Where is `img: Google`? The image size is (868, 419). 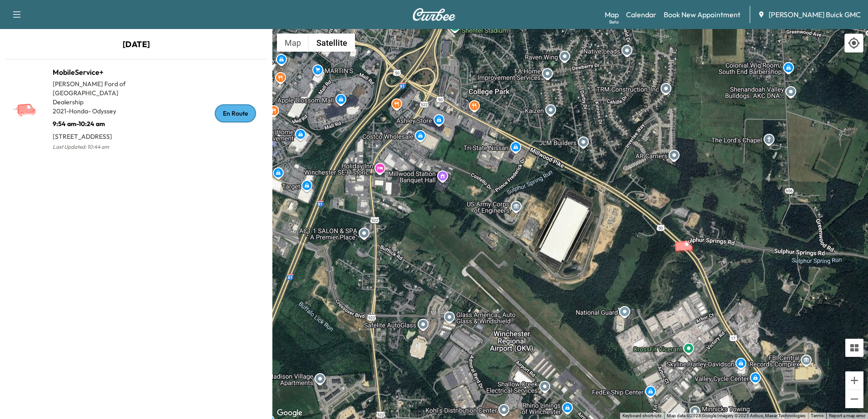
img: Google is located at coordinates (290, 413).